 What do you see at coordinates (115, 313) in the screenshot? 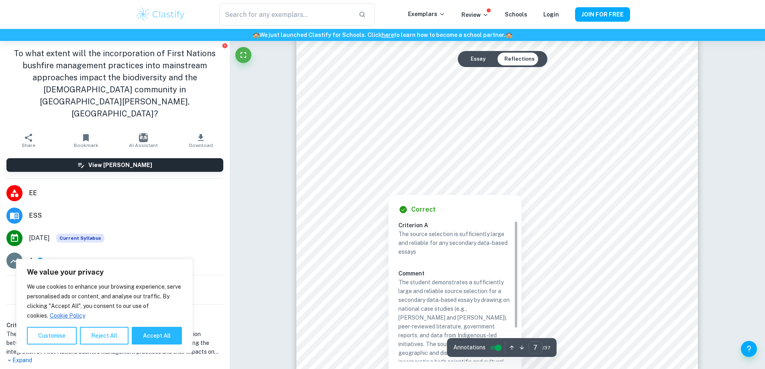
I see `h6: Examiner's summary` at bounding box center [115, 313].